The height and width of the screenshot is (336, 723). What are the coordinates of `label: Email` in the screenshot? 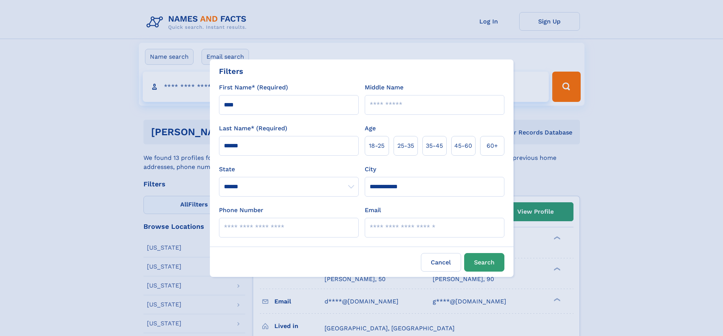 It's located at (373, 211).